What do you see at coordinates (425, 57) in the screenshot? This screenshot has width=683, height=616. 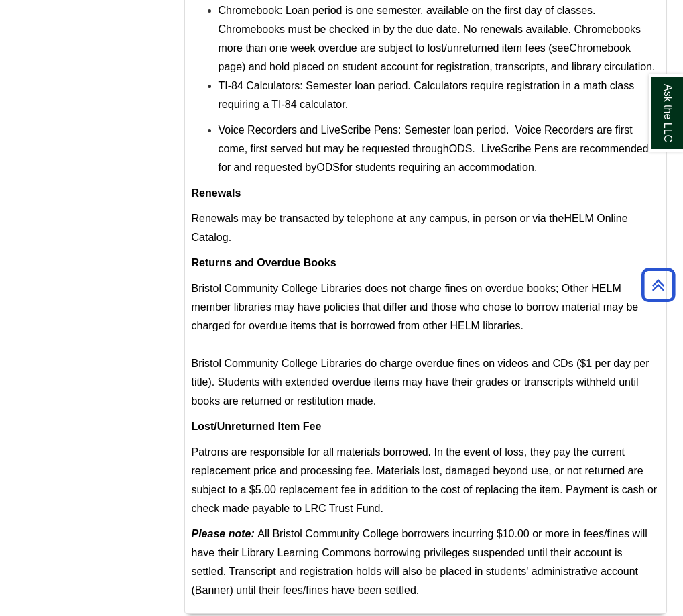 I see `a: Chromebook page` at bounding box center [425, 57].